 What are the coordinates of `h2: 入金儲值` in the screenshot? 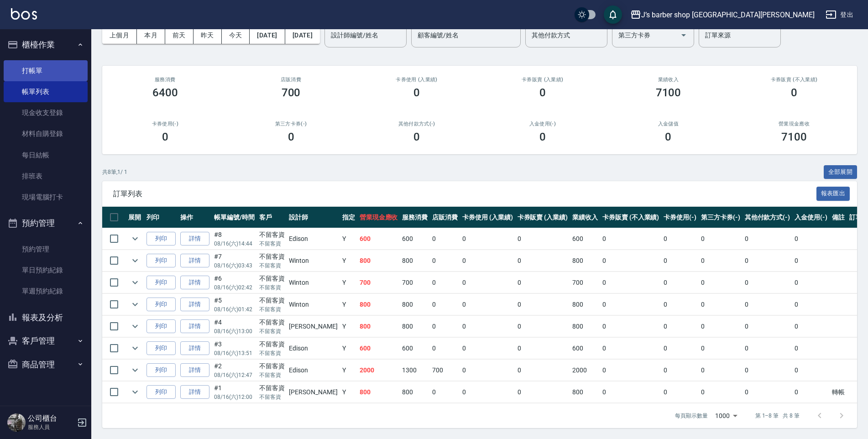 It's located at (668, 124).